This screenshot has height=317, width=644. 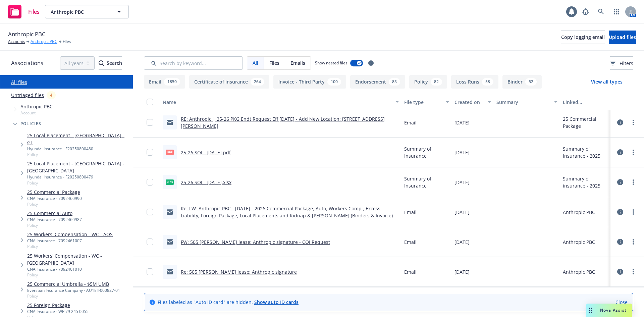 I want to click on div: 83, so click(x=394, y=82).